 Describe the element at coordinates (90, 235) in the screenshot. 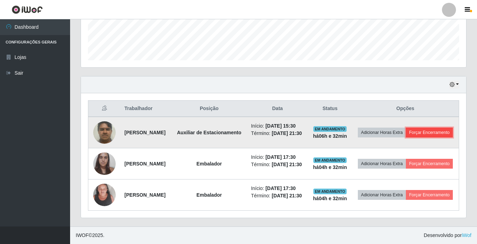

I see `span: © 2025 .` at that location.